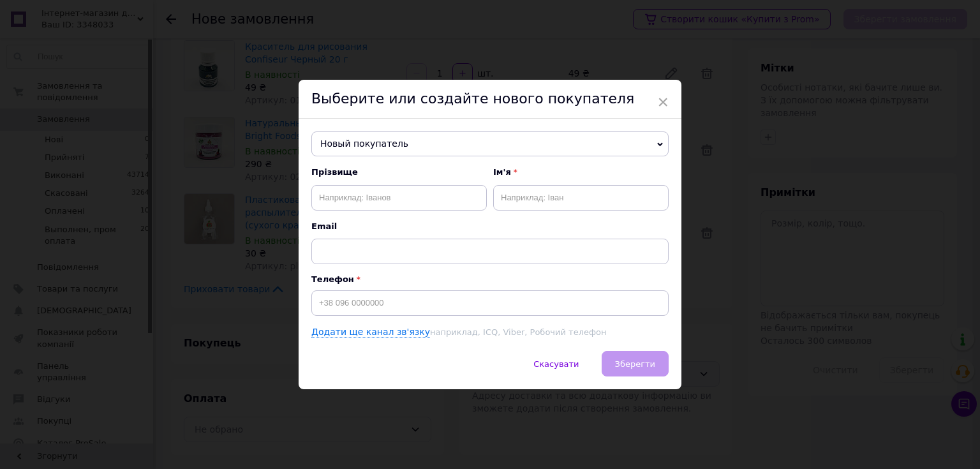 This screenshot has height=469, width=980. Describe the element at coordinates (556, 363) in the screenshot. I see `button: Скасувати` at that location.